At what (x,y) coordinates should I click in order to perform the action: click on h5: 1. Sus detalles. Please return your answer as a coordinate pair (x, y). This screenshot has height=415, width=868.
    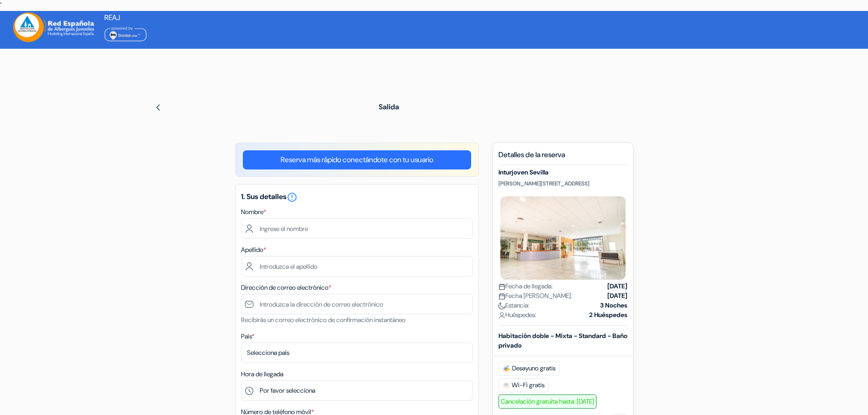
    Looking at the image, I should click on (356, 198).